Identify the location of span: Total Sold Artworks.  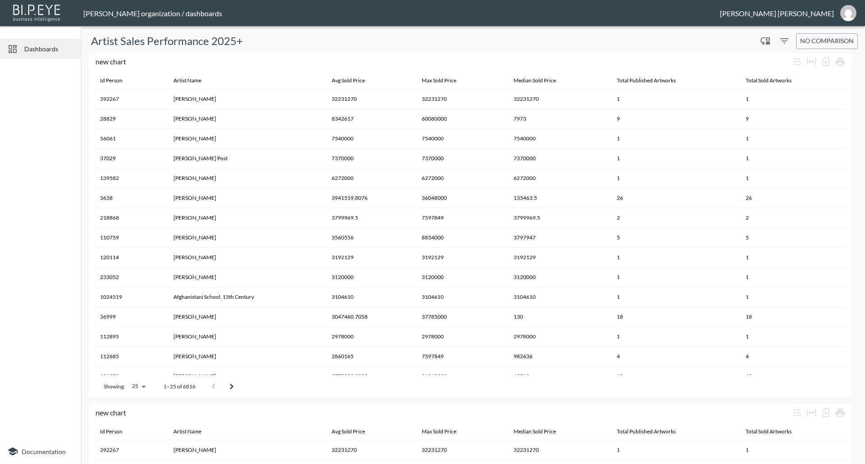
(774, 432).